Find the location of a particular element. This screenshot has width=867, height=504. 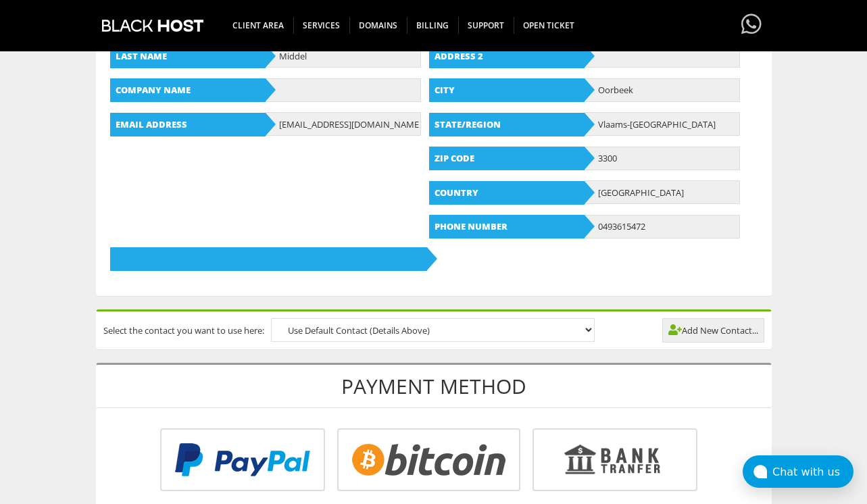

span: Domains is located at coordinates (379, 25).